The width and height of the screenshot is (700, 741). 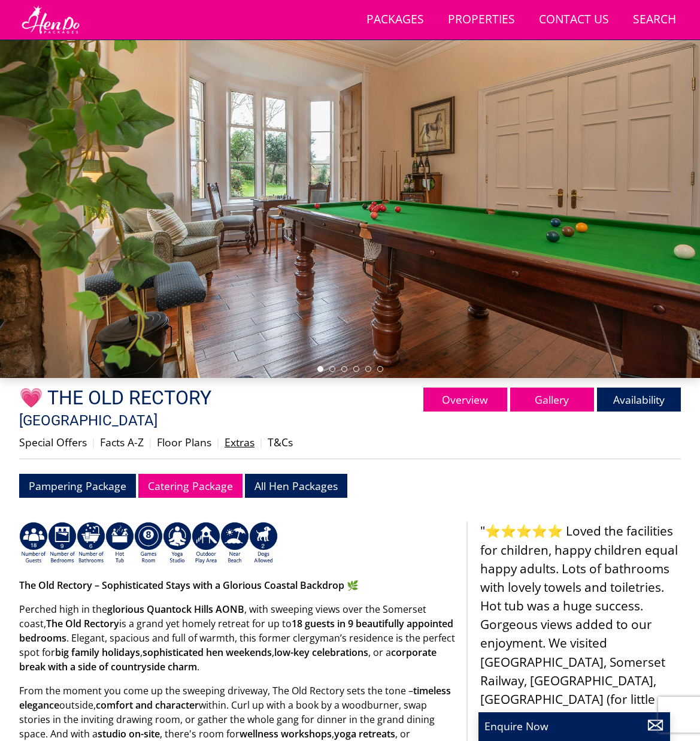 I want to click on strong: 18 guests in 9 beautifully appointed bedrooms, so click(x=236, y=631).